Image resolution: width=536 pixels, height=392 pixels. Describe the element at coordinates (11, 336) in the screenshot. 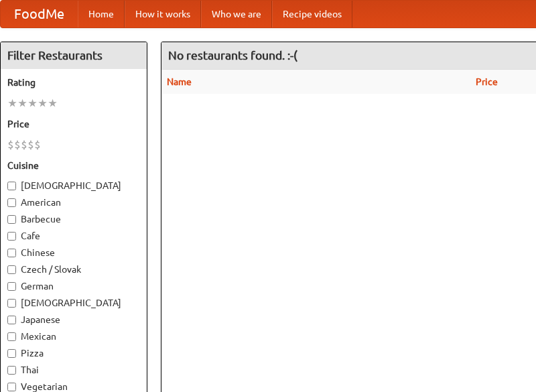

I see `input: Mexican` at that location.